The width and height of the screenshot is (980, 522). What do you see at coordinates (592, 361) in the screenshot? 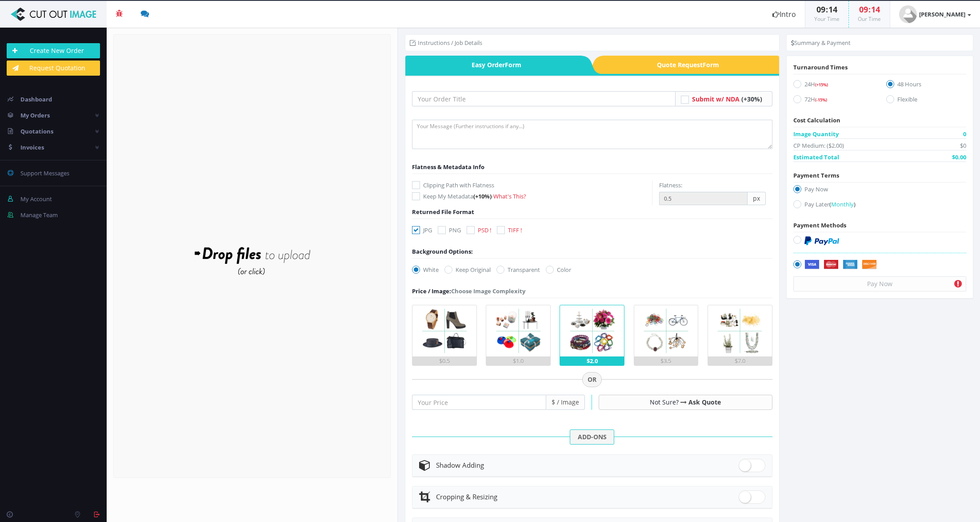
I see `div: $2.0` at bounding box center [592, 361].